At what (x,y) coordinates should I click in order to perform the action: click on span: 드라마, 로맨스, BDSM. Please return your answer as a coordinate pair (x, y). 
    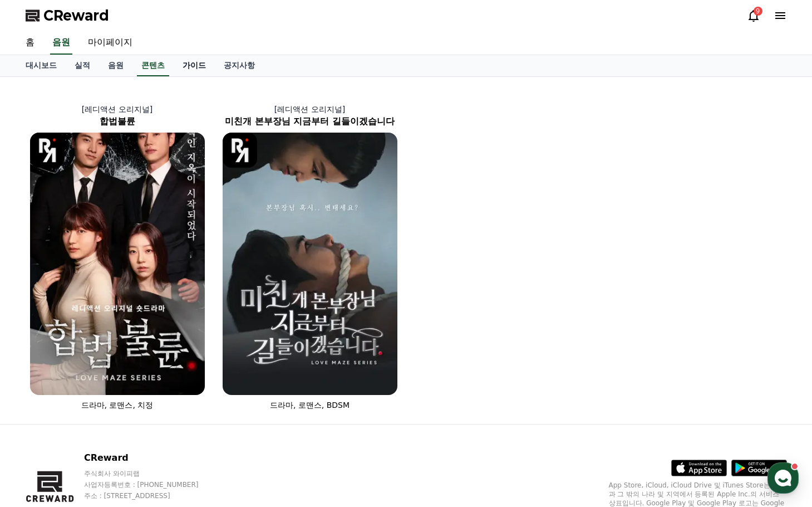
    Looking at the image, I should click on (310, 405).